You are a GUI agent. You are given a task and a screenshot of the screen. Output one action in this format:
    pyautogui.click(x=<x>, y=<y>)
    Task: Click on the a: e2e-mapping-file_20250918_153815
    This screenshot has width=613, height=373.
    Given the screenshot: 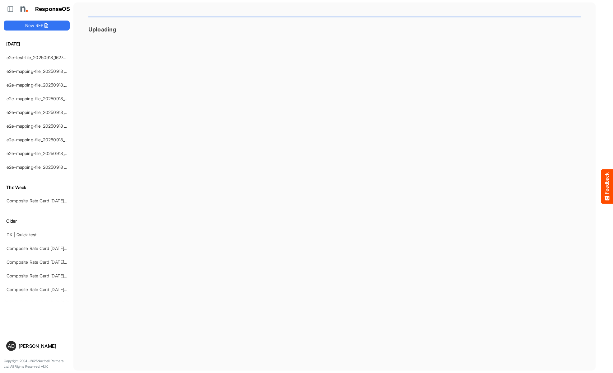 What is the action you would take?
    pyautogui.click(x=42, y=153)
    